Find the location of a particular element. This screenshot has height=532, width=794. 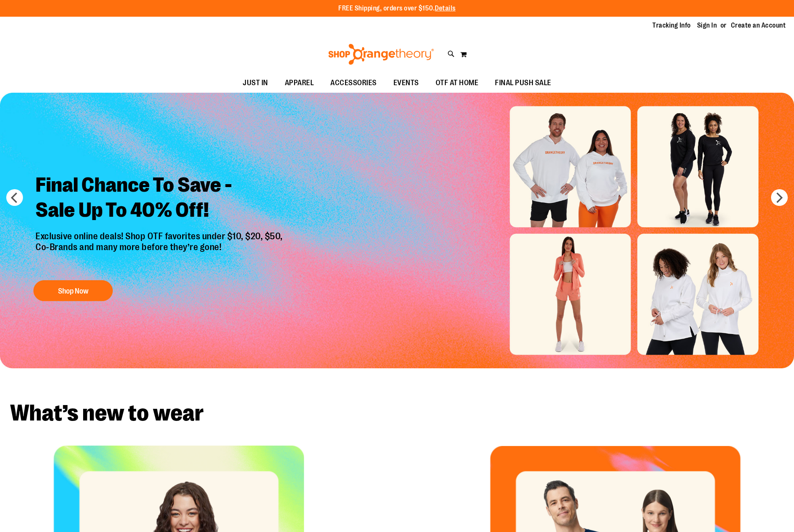

a: Final Chance To Save -Sale Up To 40% Off! Exclusive online deals! Shop OTF favorites under $10, $... is located at coordinates (160, 235).